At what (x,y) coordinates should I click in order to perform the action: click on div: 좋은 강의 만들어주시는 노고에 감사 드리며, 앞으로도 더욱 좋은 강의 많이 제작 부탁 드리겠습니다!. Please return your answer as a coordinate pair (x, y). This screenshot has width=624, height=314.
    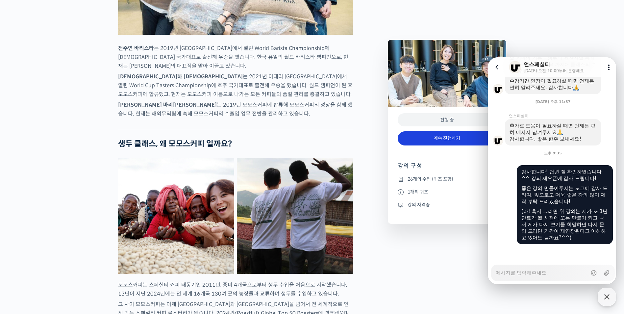
    Looking at the image, I should click on (77, 137).